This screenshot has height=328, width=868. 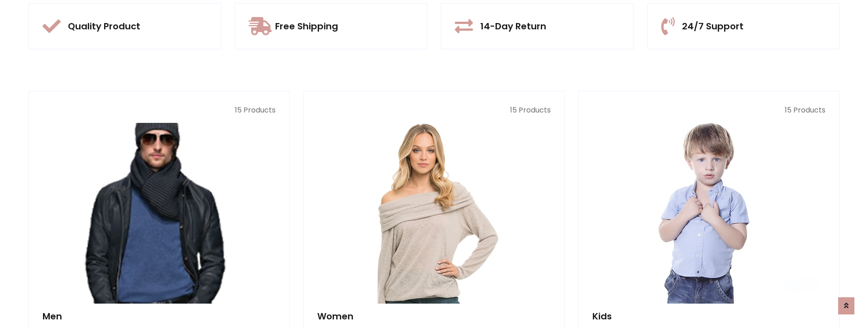 What do you see at coordinates (104, 26) in the screenshot?
I see `h5: Quality Product` at bounding box center [104, 26].